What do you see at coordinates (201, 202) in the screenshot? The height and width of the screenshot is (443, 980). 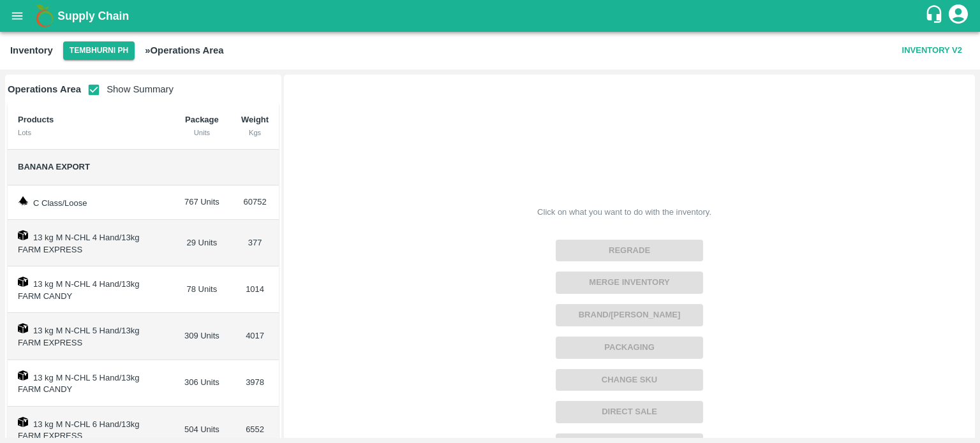 I see `td: 767 Units` at bounding box center [201, 202].